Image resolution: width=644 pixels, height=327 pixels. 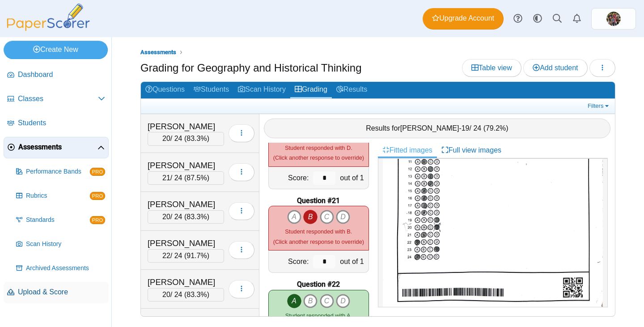 What do you see at coordinates (61, 292) in the screenshot?
I see `span: Upload & Score` at bounding box center [61, 292].